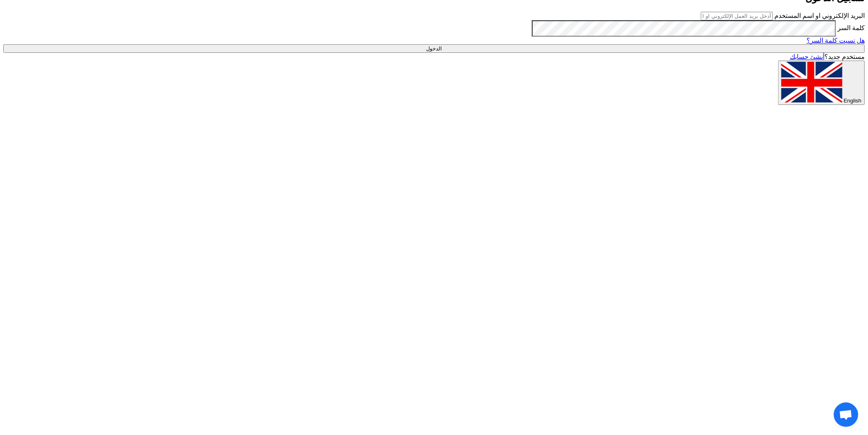 This screenshot has width=868, height=435. What do you see at coordinates (846, 415) in the screenshot?
I see `div: Open chat` at bounding box center [846, 415].